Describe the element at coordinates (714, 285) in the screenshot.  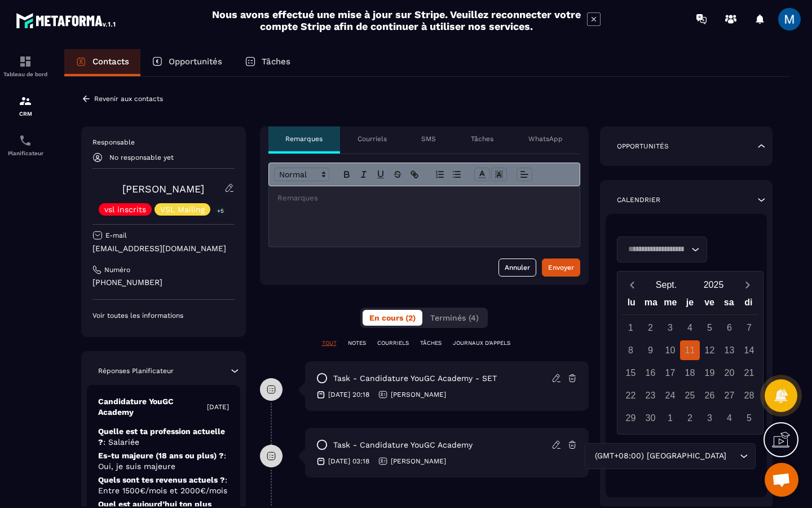
I see `button: Open years overlay` at that location.